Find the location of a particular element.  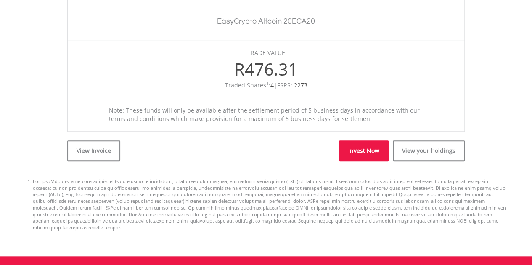

a: View your holdings is located at coordinates (429, 151).